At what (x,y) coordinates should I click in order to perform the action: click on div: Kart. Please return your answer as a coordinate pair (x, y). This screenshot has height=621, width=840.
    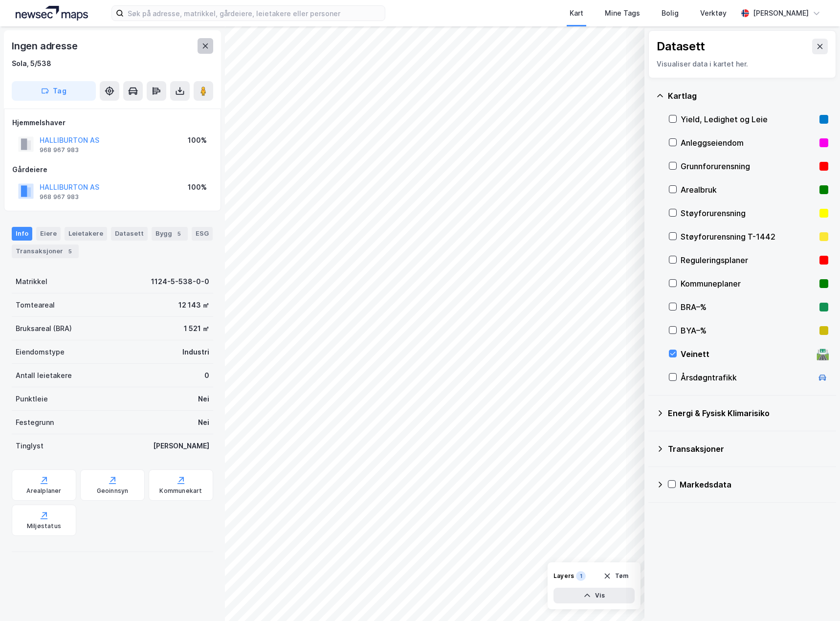
    Looking at the image, I should click on (577, 14).